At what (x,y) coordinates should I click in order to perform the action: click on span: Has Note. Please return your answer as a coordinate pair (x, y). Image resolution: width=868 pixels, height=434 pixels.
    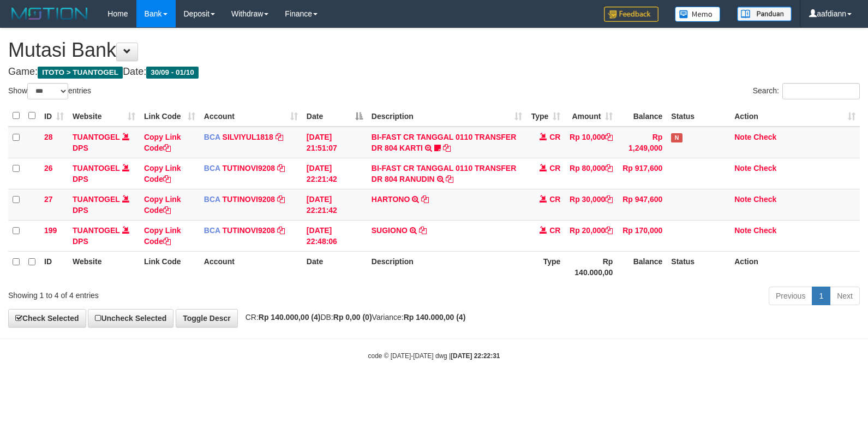
    Looking at the image, I should click on (677, 138).